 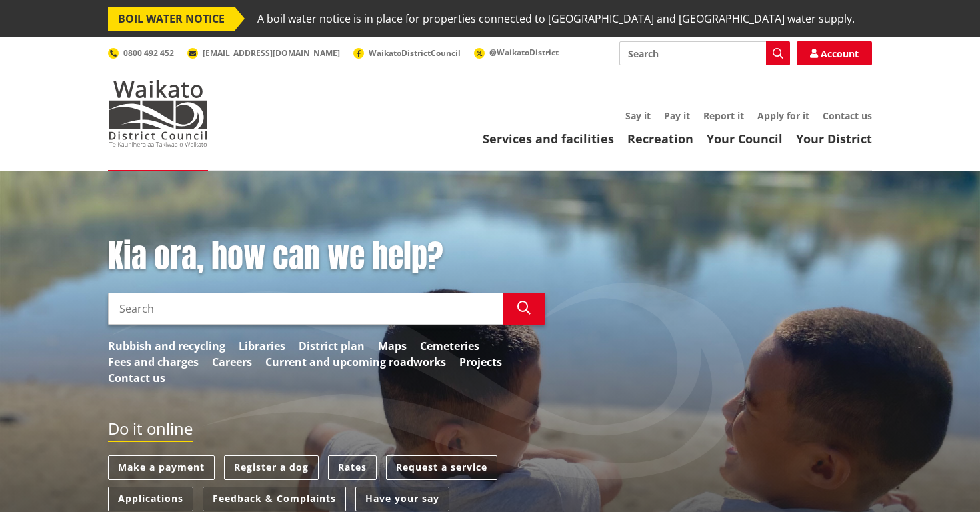 What do you see at coordinates (158, 113) in the screenshot?
I see `img: Waikato District Council - Te Kaunihera aa Takiwaa o Waikato` at bounding box center [158, 113].